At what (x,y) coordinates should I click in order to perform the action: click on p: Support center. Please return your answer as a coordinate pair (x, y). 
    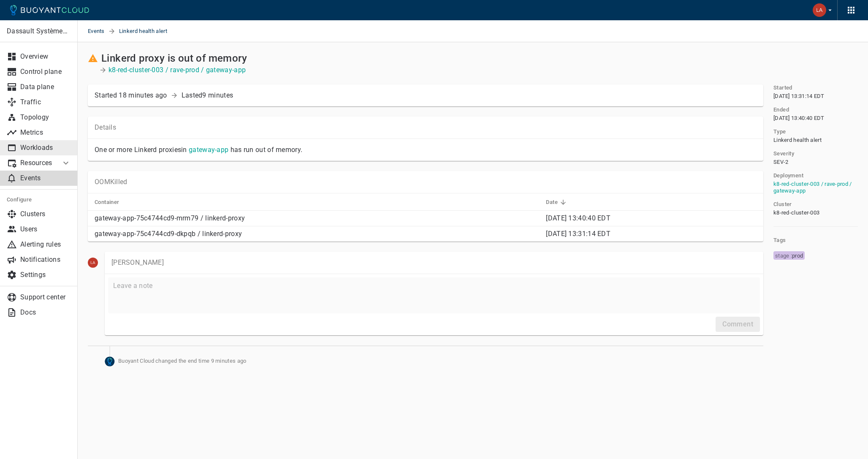
    Looking at the image, I should click on (46, 297).